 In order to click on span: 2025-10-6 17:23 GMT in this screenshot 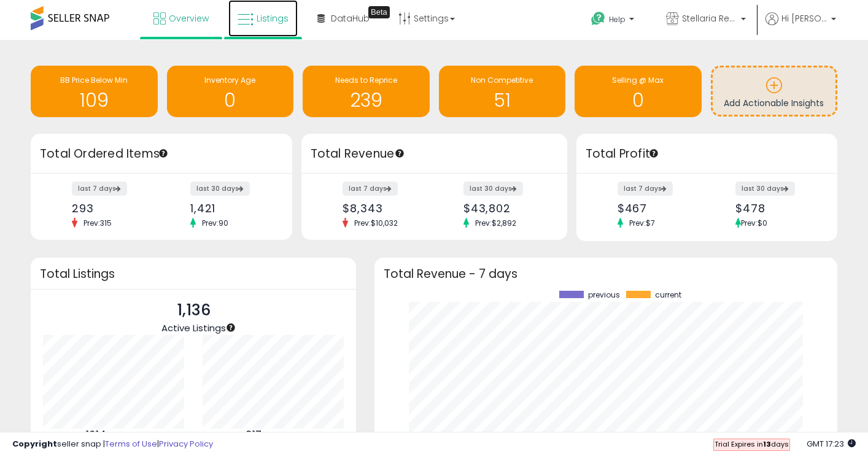, I will do `click(831, 444)`.